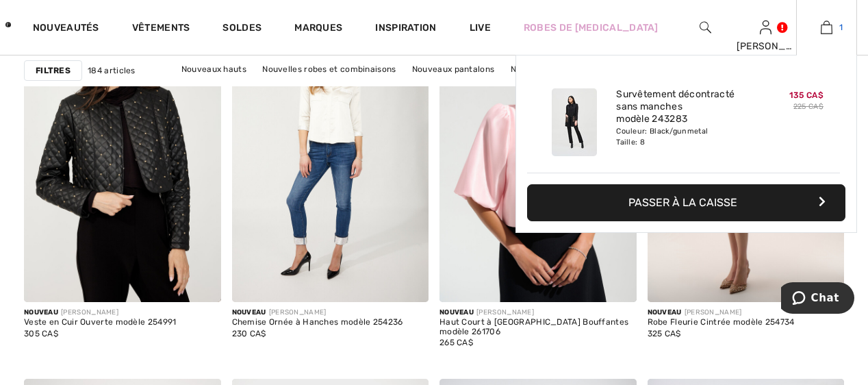  Describe the element at coordinates (123, 154) in the screenshot. I see `img: Veste en Cuir Ouverte modèle 254991. Noir` at that location.